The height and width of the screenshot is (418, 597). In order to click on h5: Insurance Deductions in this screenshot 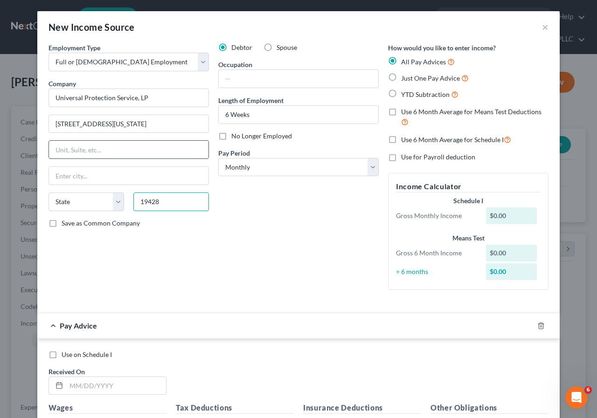, I will do `click(362, 408)`.